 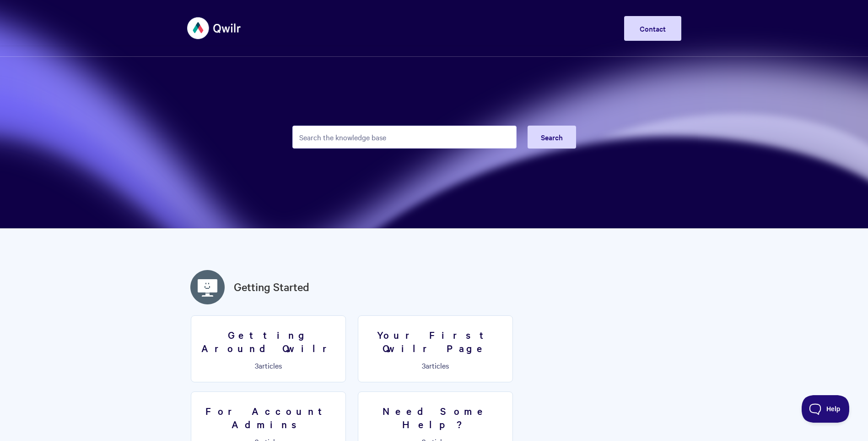 I want to click on input: Search the knowledge base, so click(x=405, y=137).